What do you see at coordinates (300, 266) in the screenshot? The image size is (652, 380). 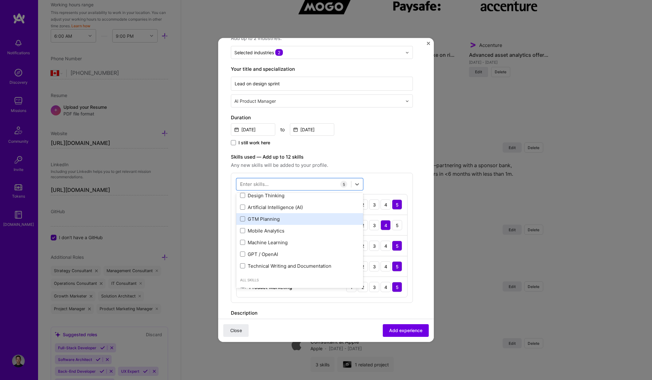 I see `div: Technical Writing and Documentation` at bounding box center [300, 266].